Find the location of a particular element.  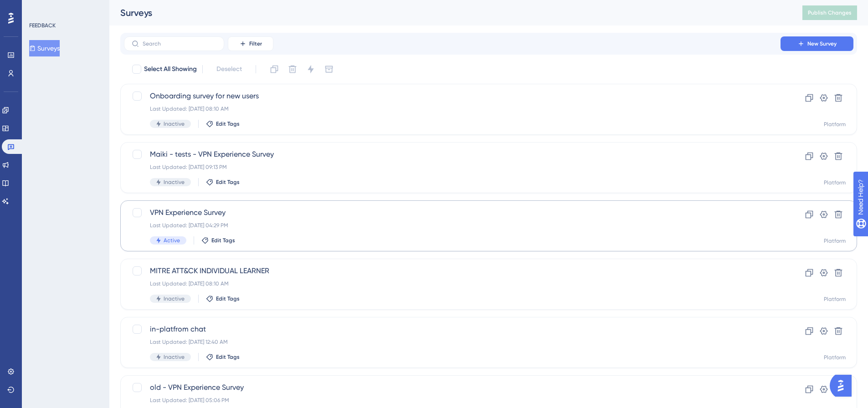

span: Publish Changes is located at coordinates (829, 13).